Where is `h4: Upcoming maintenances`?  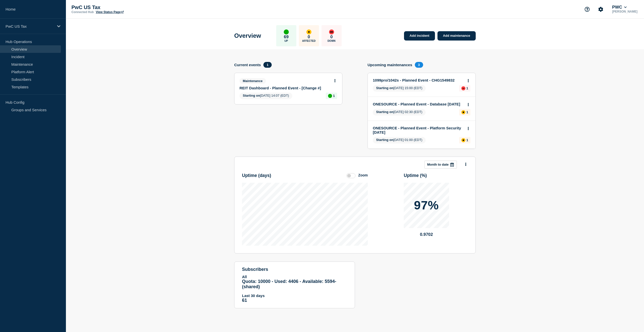
h4: Upcoming maintenances is located at coordinates (390, 65).